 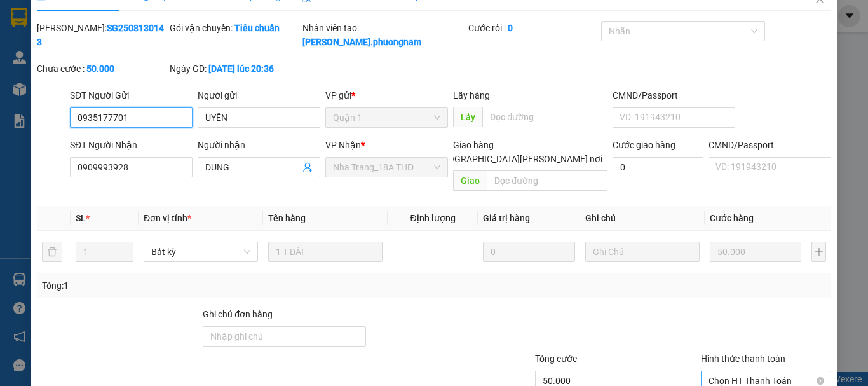 What do you see at coordinates (469, 181) in the screenshot?
I see `span: Giao` at bounding box center [469, 181].